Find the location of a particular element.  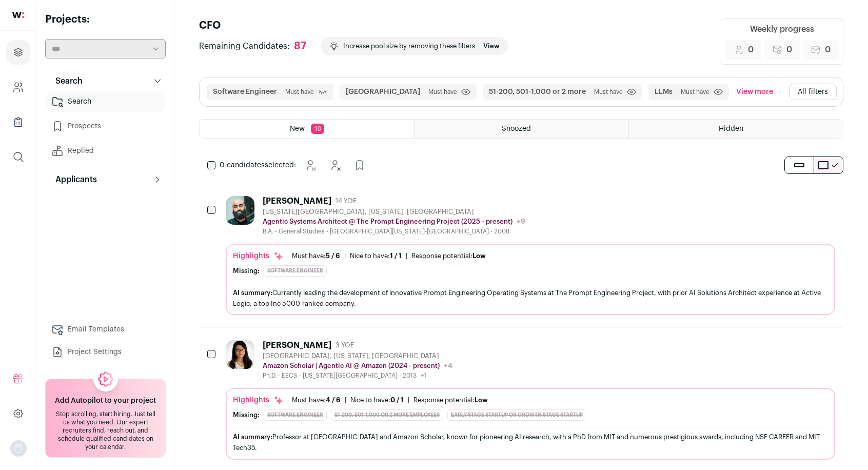

div: Weekly progress is located at coordinates (782, 29).